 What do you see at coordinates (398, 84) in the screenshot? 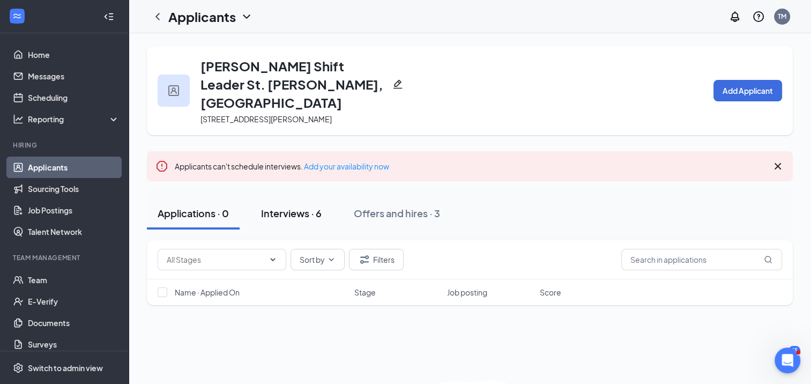
I see `svg: Pencil` at bounding box center [398, 84].